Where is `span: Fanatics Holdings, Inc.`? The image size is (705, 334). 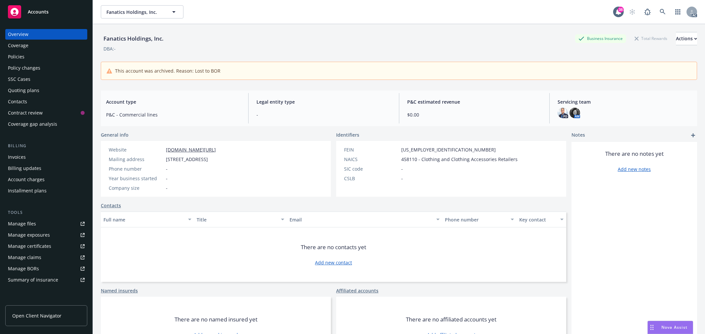
span: Fanatics Holdings, Inc. is located at coordinates (135, 12).